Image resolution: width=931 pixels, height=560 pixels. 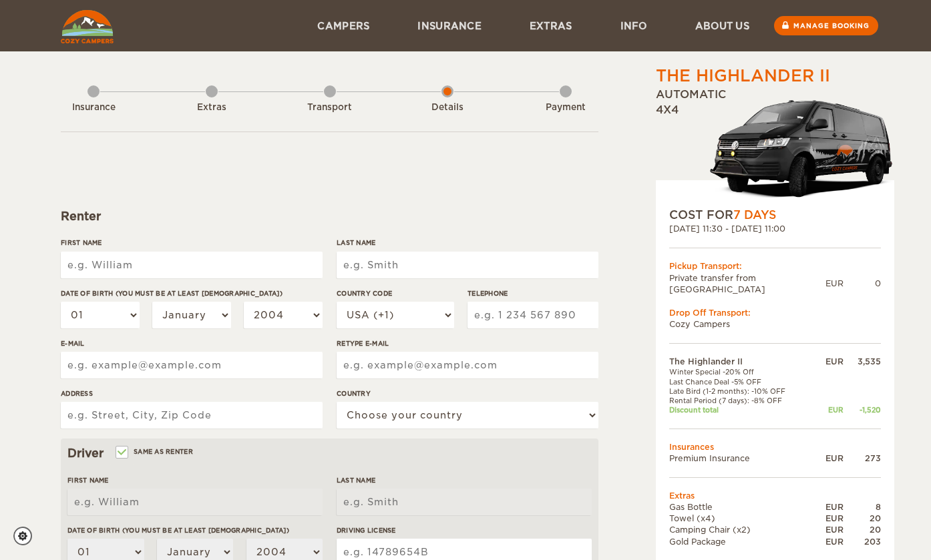 What do you see at coordinates (755, 215) in the screenshot?
I see `span: 7 Days` at bounding box center [755, 215].